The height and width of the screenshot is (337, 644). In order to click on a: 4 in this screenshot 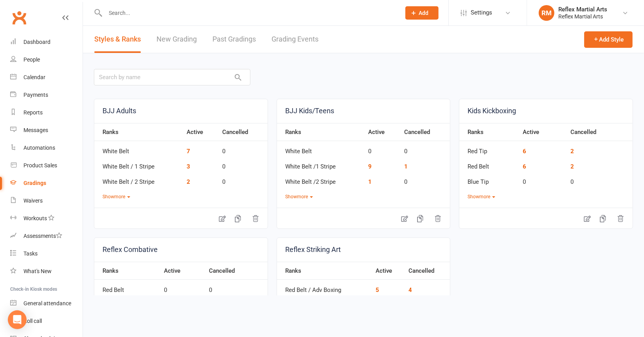, I will do `click(410, 290)`.